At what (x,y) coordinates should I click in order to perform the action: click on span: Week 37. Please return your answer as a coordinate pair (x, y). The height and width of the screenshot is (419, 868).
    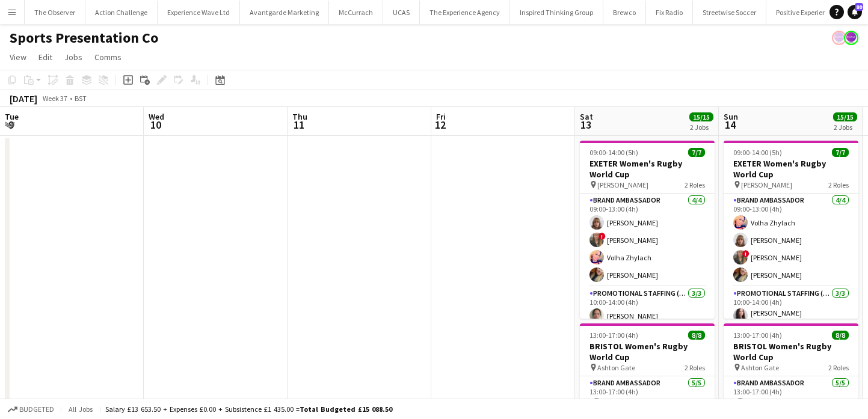
    Looking at the image, I should click on (55, 98).